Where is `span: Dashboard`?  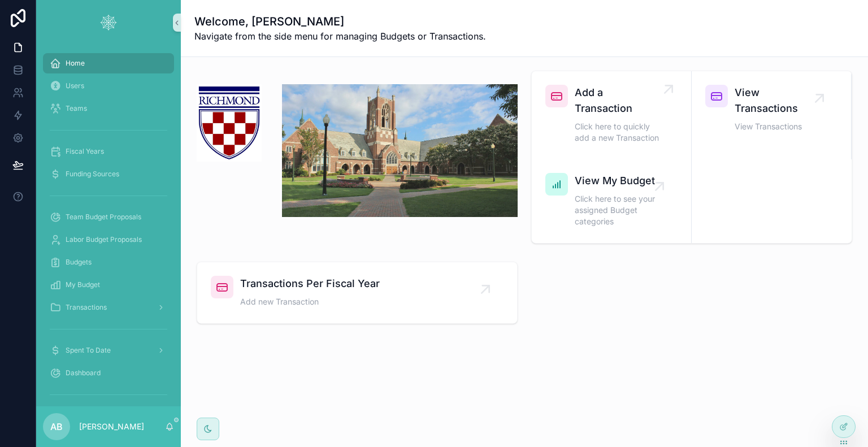 span: Dashboard is located at coordinates (83, 373).